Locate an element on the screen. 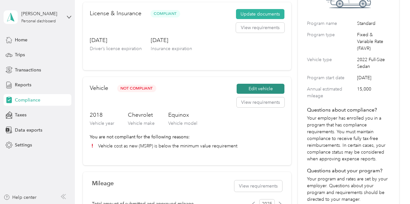  div: Help center is located at coordinates (20, 197).